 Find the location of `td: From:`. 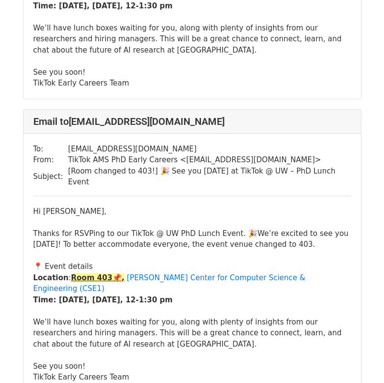

td: From: is located at coordinates (51, 160).